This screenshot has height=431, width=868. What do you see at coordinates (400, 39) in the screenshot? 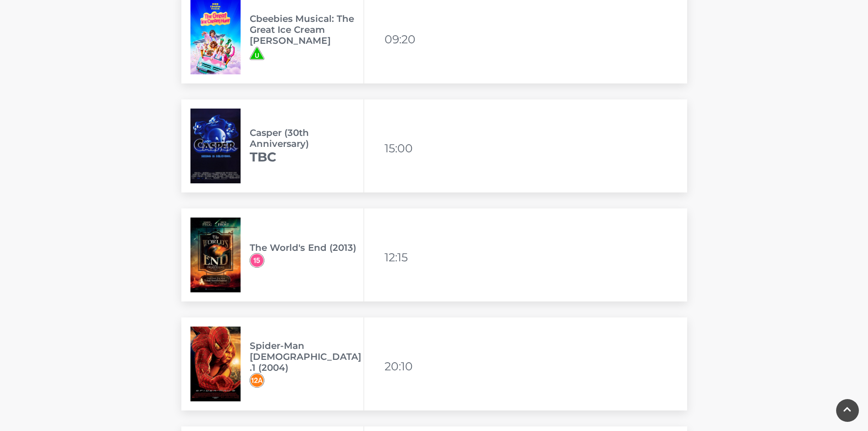
I see `li: 09:20` at bounding box center [400, 39].